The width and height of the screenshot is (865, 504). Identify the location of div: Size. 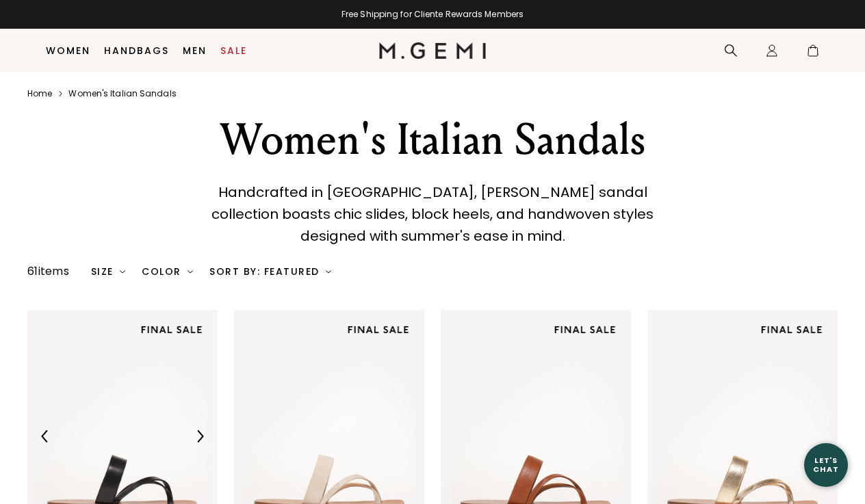
(108, 271).